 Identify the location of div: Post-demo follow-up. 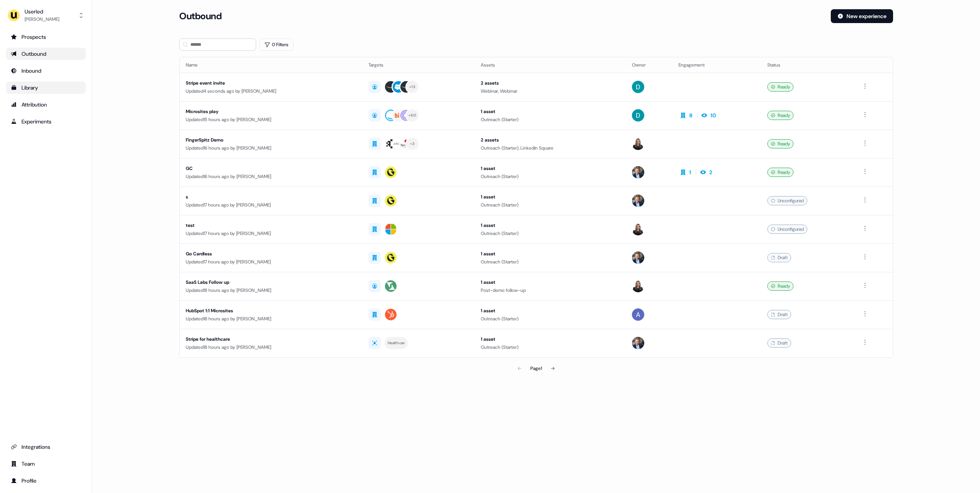
(550, 291).